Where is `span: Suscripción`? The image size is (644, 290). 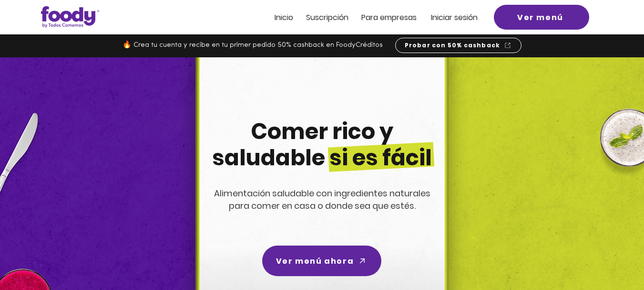 span: Suscripción is located at coordinates (327, 17).